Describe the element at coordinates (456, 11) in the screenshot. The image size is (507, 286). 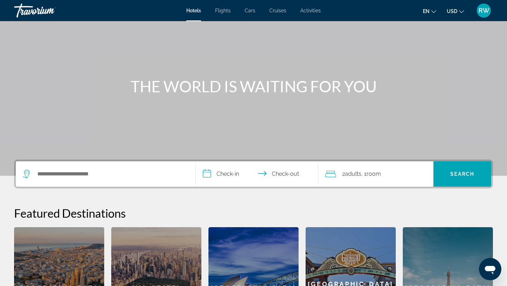
I see `button: Change currency` at that location.